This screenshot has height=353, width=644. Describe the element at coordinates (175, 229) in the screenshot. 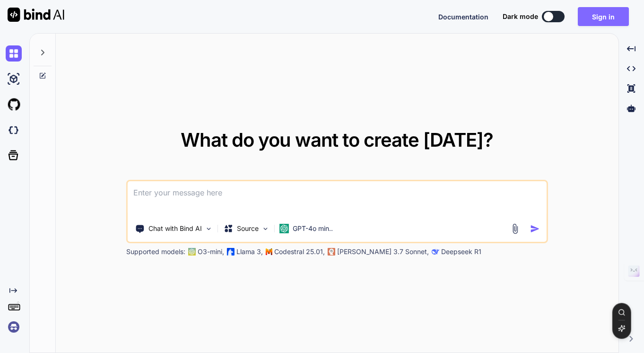

I see `p: Chat with Bind AI` at that location.